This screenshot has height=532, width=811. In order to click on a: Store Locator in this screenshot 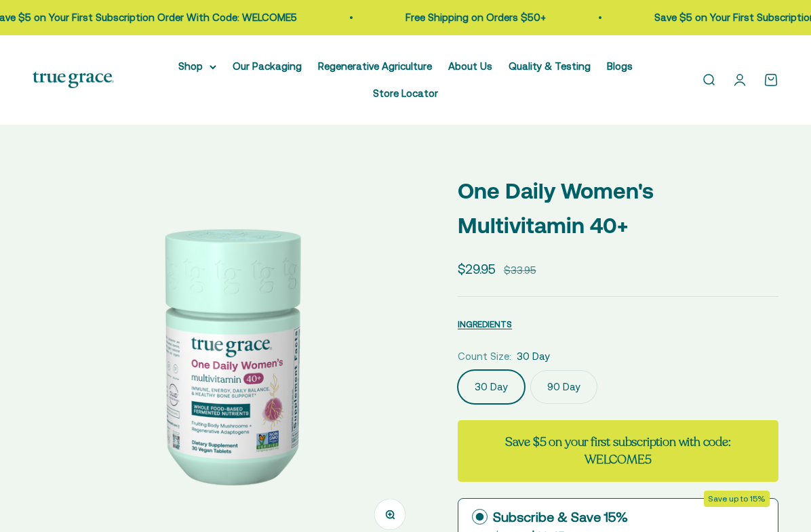, I will do `click(406, 93)`.